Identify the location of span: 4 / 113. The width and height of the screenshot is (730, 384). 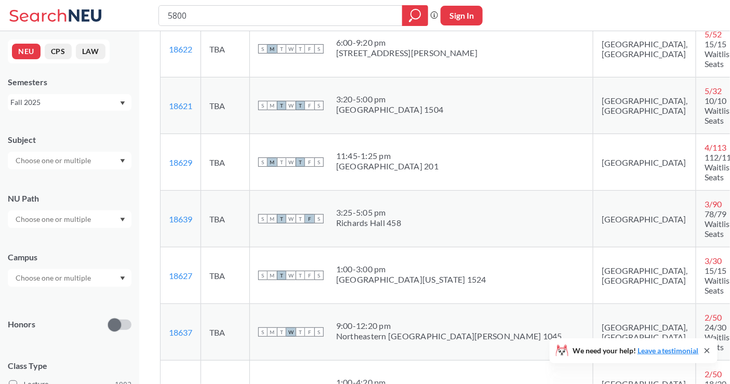
(716, 147).